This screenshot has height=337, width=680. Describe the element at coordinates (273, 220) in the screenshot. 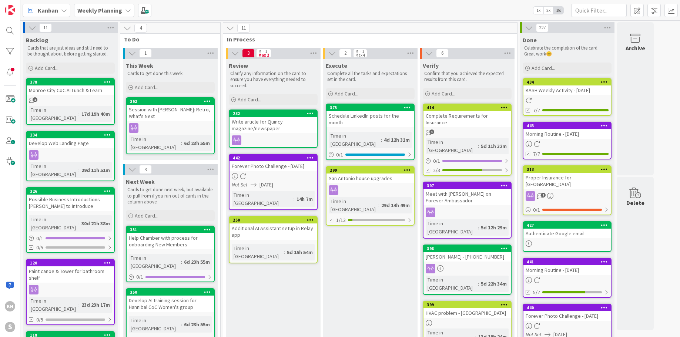

I see `div: 250` at that location.